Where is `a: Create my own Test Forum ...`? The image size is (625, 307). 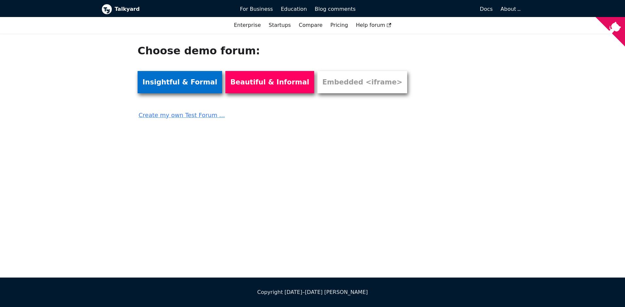 a: Create my own Test Forum ... is located at coordinates (277, 113).